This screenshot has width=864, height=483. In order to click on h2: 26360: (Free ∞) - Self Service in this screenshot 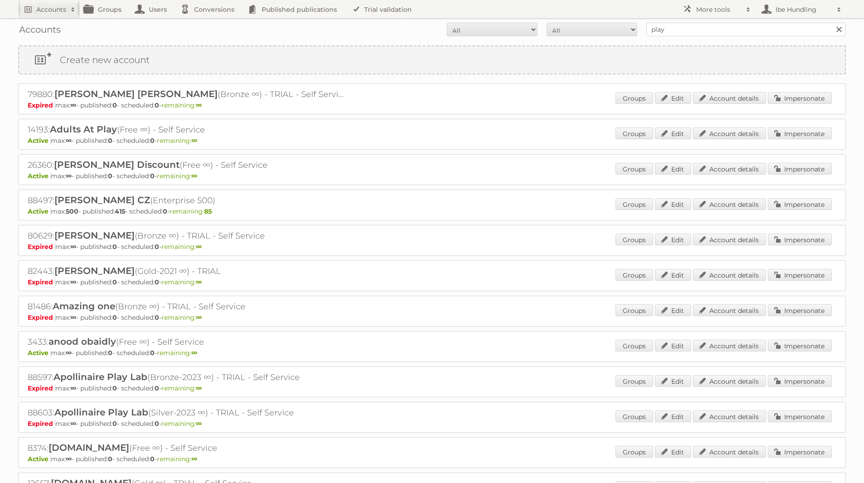, I will do `click(186, 165)`.